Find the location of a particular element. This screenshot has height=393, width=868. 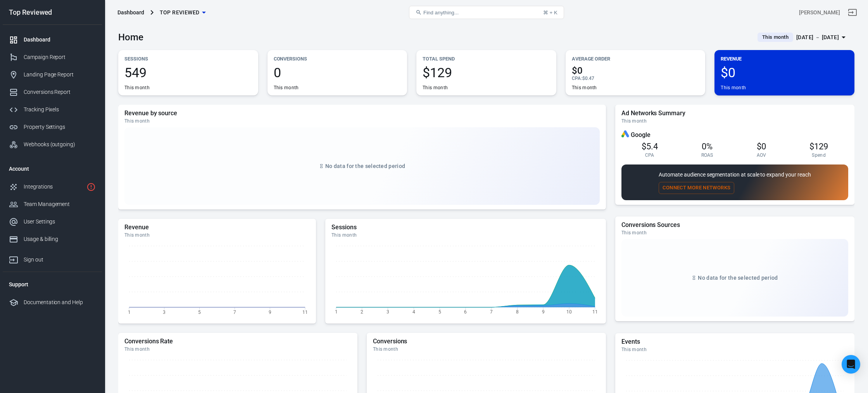

button: Find anything...⌘ + K is located at coordinates (486, 12).